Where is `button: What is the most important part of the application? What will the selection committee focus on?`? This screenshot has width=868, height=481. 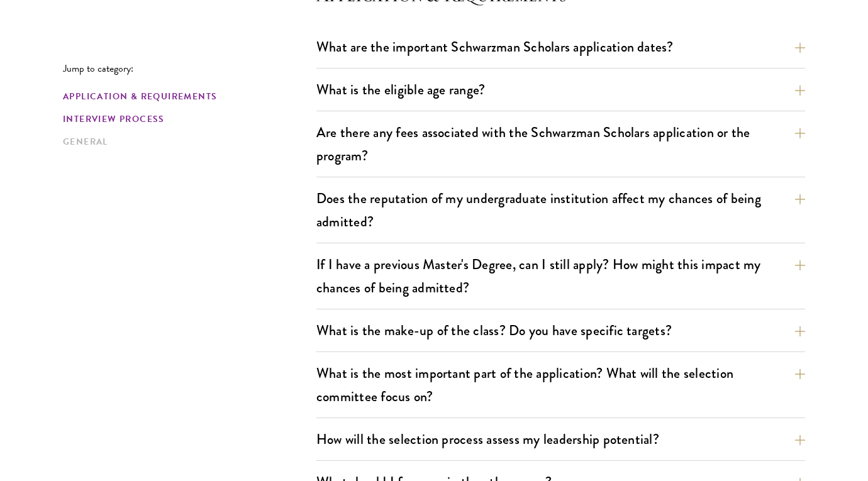 button: What is the most important part of the application? What will the selection committee focus on? is located at coordinates (560, 385).